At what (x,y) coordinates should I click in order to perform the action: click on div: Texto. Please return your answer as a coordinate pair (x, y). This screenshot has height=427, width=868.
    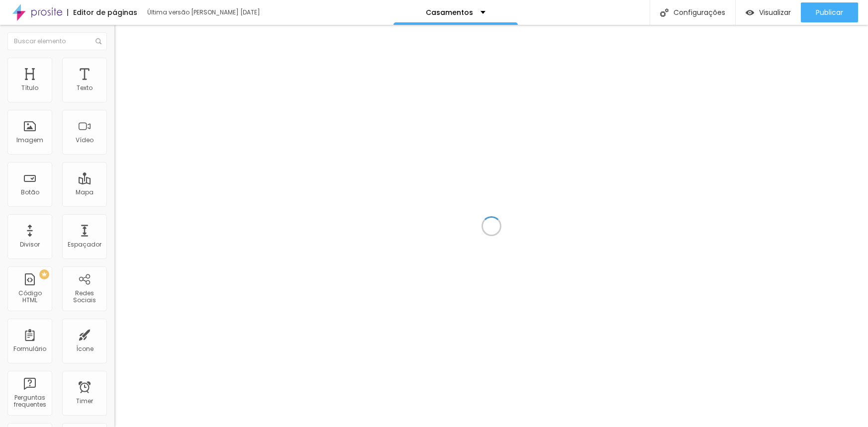
    Looking at the image, I should click on (85, 88).